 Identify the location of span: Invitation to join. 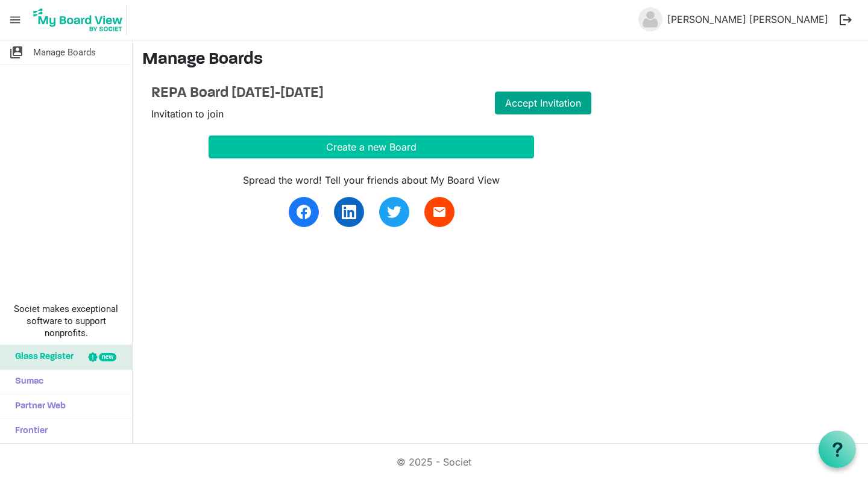
(188, 114).